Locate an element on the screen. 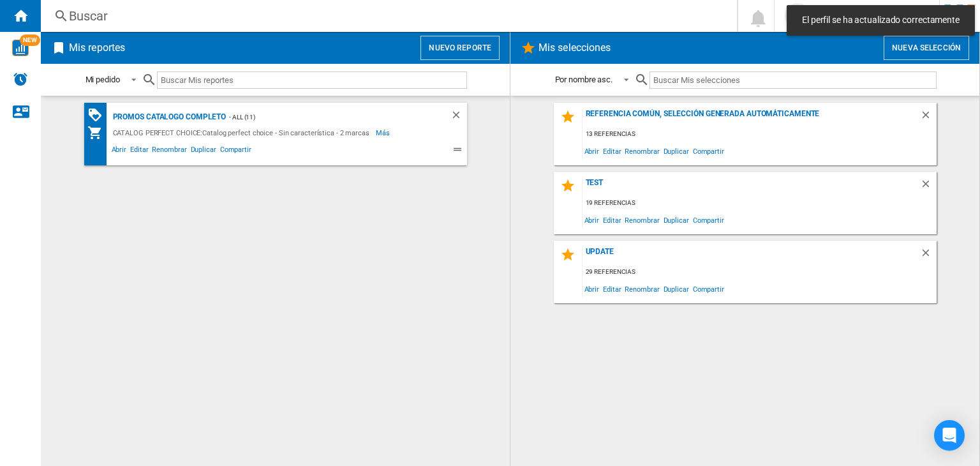 This screenshot has width=980, height=466. button: Nuevo reporte is located at coordinates (460, 48).